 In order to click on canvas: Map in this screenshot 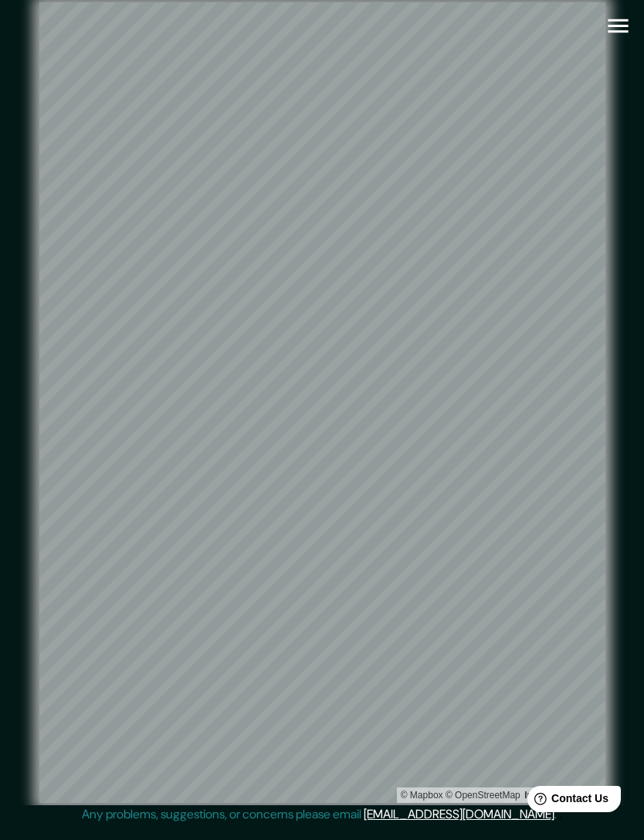, I will do `click(322, 402)`.